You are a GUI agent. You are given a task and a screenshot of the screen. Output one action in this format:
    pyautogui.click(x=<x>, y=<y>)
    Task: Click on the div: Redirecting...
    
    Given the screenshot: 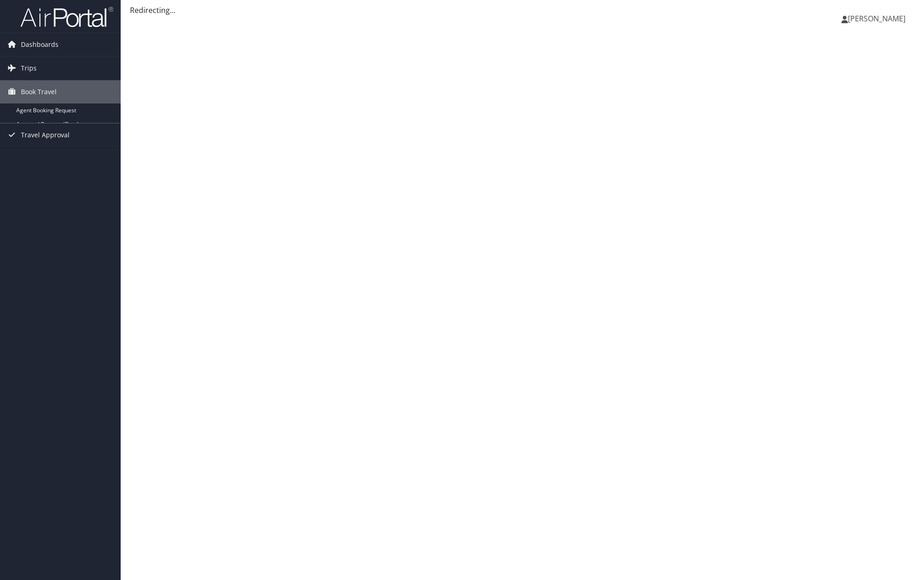 What is the action you would take?
    pyautogui.click(x=522, y=10)
    